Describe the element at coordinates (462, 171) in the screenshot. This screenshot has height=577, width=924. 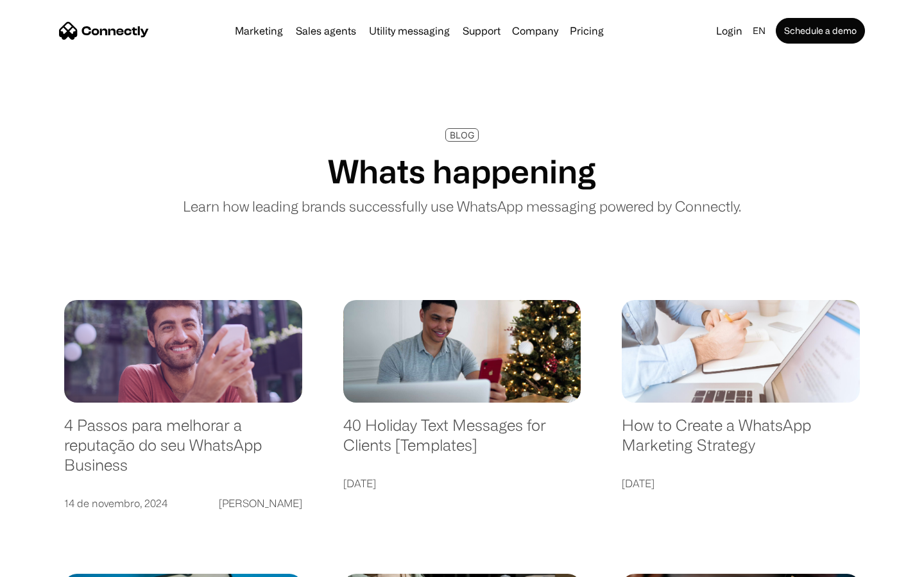
I see `h1: Whats happening` at that location.